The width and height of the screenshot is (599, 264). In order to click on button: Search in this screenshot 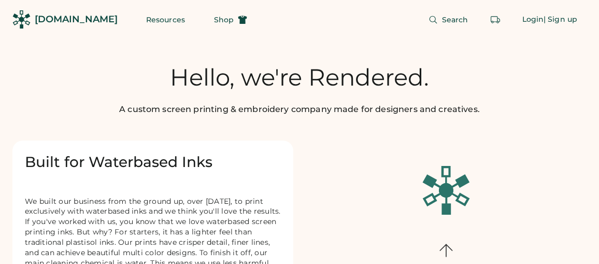, I will do `click(448, 20)`.